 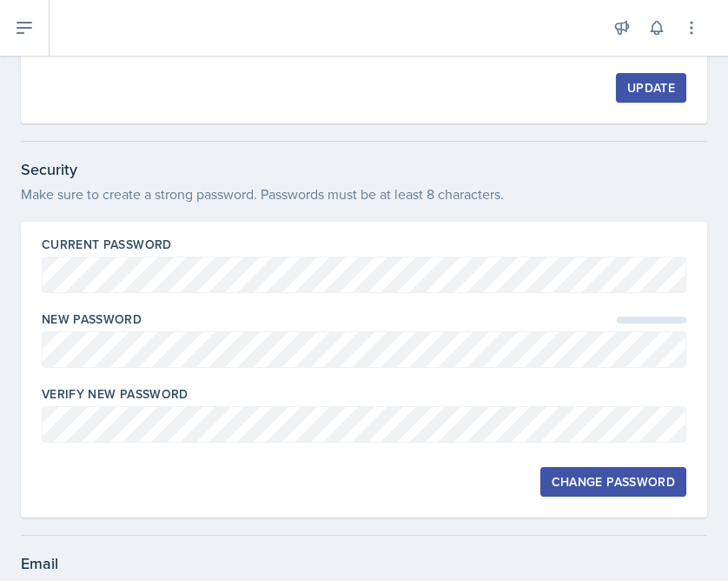 What do you see at coordinates (115, 393) in the screenshot?
I see `label: Verify New Password` at bounding box center [115, 393].